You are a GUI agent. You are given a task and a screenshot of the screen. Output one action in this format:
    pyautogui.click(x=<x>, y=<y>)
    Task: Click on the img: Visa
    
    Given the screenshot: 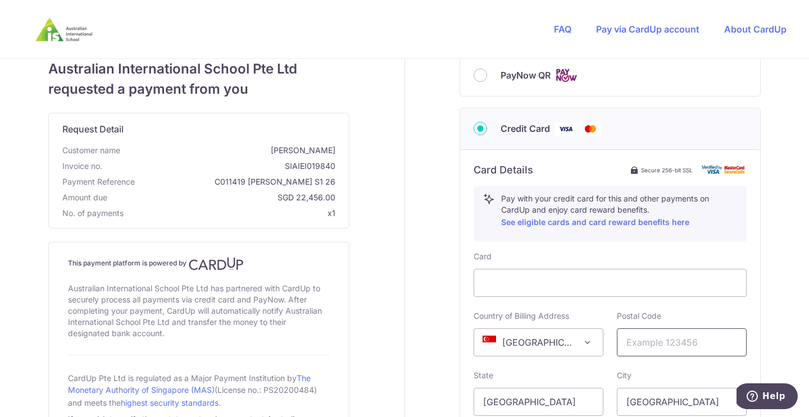 What is the action you would take?
    pyautogui.click(x=565, y=129)
    